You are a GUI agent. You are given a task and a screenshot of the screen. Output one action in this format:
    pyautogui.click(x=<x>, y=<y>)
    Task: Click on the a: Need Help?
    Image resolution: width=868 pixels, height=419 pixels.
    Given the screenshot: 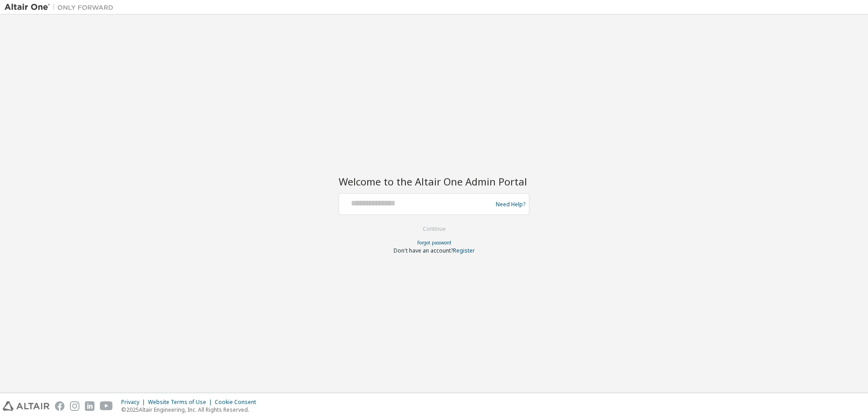 What is the action you would take?
    pyautogui.click(x=510, y=204)
    